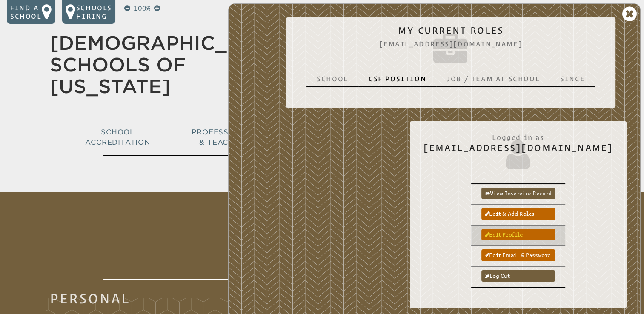 This screenshot has height=314, width=644. I want to click on p: School, so click(332, 79).